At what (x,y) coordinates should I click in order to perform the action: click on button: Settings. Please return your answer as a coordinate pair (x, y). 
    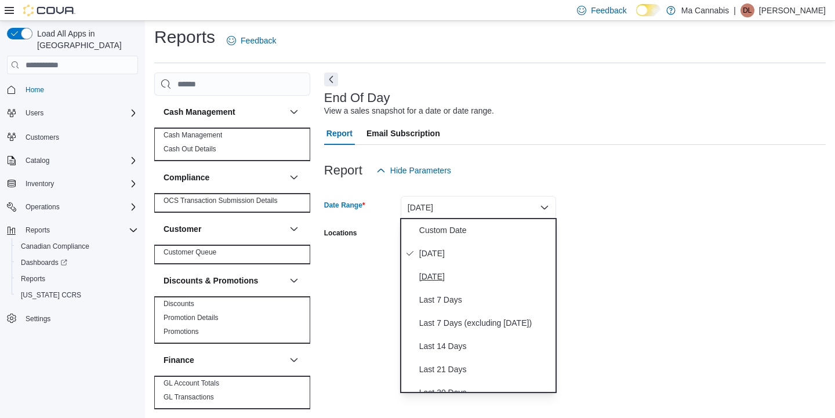
    Looking at the image, I should click on (72, 318).